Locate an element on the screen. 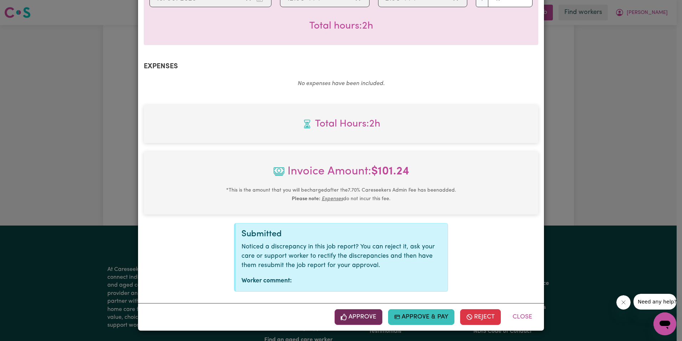 The height and width of the screenshot is (341, 682). em: No expenses have been included. is located at coordinates (341, 84).